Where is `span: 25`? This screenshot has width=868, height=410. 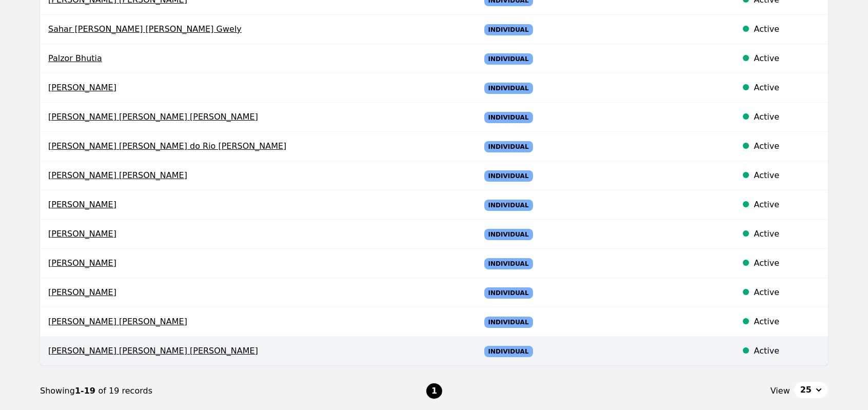 span: 25 is located at coordinates (806, 390).